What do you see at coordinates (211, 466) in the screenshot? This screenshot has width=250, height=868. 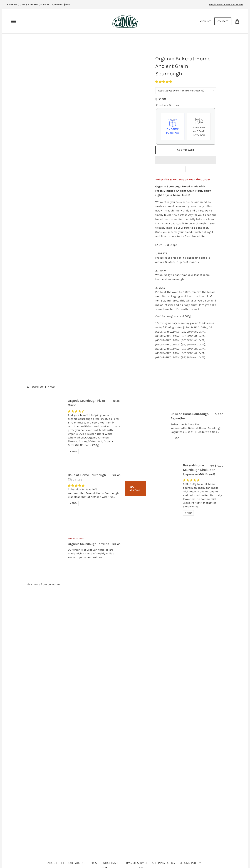 I see `span: From` at bounding box center [211, 466].